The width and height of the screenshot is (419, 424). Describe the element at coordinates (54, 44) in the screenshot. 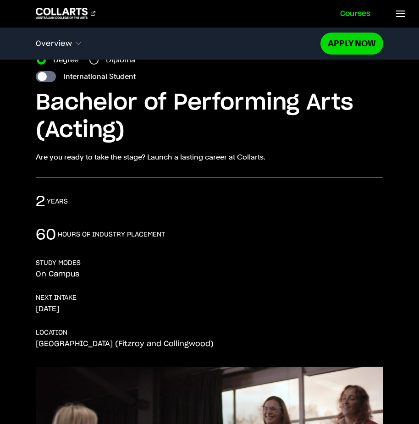

I see `span: Overview` at that location.